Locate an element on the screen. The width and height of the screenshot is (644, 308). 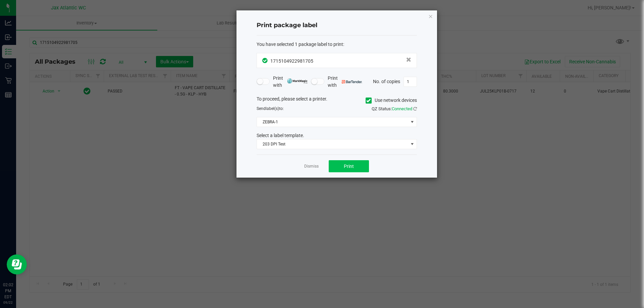
span: In Sync is located at coordinates (265, 60).